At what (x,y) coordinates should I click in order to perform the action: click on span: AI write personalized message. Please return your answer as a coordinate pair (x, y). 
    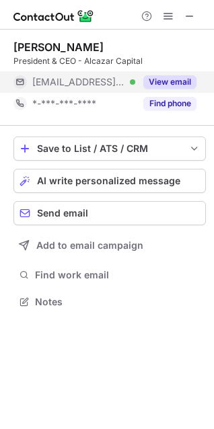
    Looking at the image, I should click on (108, 181).